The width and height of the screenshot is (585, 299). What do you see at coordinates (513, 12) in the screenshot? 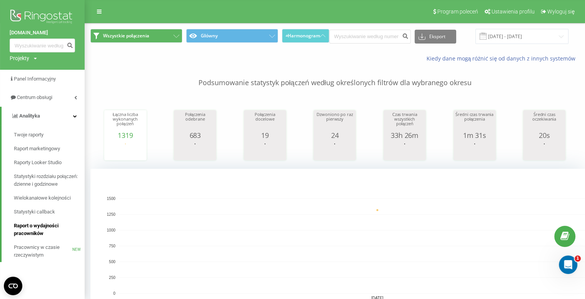
I see `span: Ustawienia profilu` at bounding box center [513, 12].